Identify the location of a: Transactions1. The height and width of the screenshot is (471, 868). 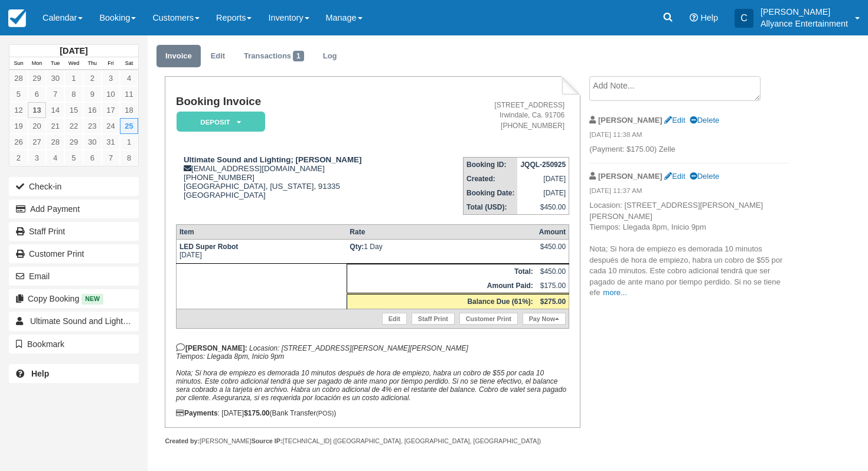
(274, 56).